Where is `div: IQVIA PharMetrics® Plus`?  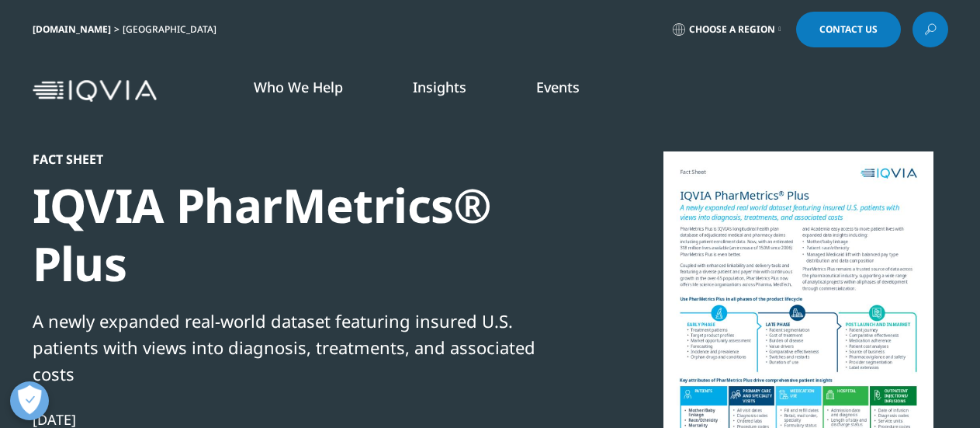 div: IQVIA PharMetrics® Plus is located at coordinates (299, 234).